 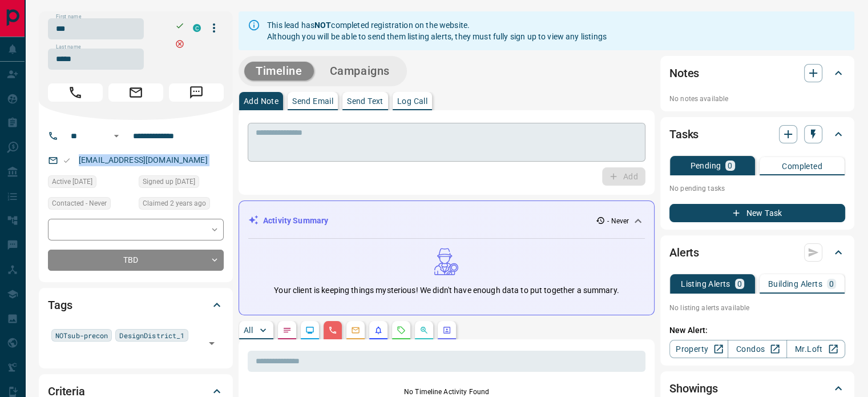 I want to click on span: Call, so click(x=75, y=92).